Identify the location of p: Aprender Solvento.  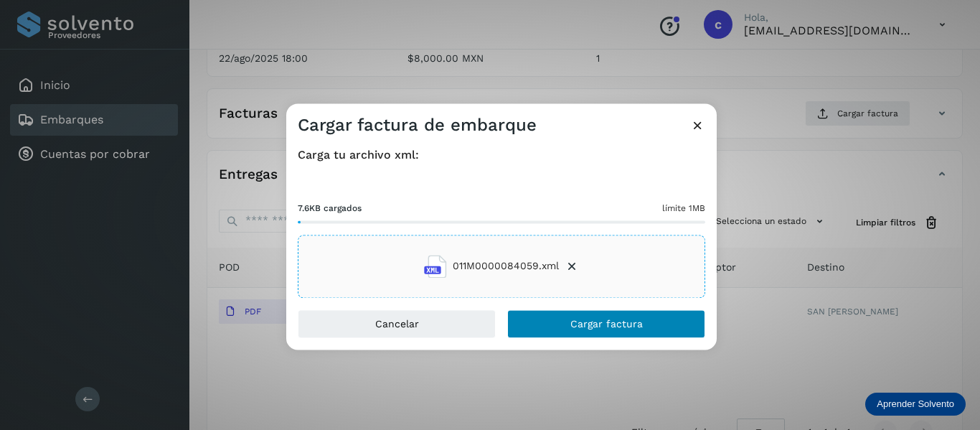
(916, 404).